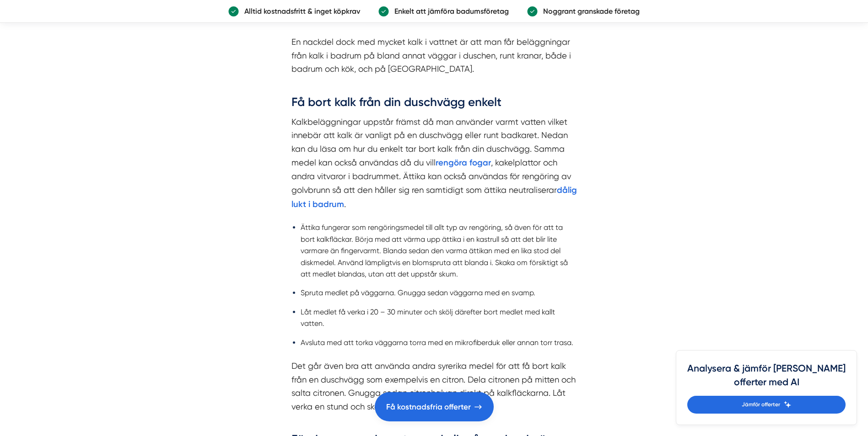  What do you see at coordinates (434, 393) in the screenshot?
I see `p: Det går även bra att använda andra syrerika medel för att få bort kalk från en duschvägg som exem...` at bounding box center [434, 393].